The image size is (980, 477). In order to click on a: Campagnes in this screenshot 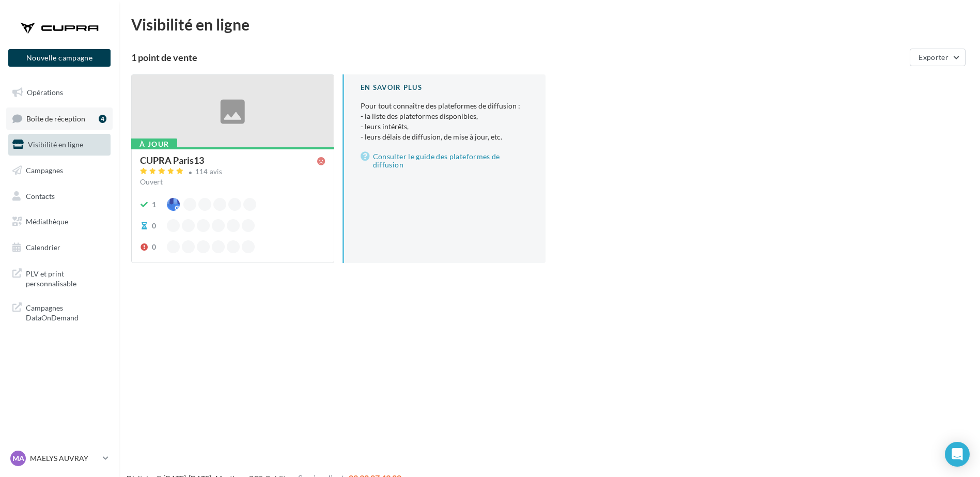, I will do `click(59, 170)`.